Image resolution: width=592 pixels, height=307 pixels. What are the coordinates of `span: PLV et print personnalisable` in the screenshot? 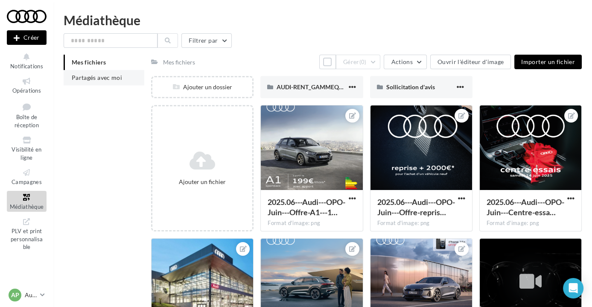 It's located at (27, 238).